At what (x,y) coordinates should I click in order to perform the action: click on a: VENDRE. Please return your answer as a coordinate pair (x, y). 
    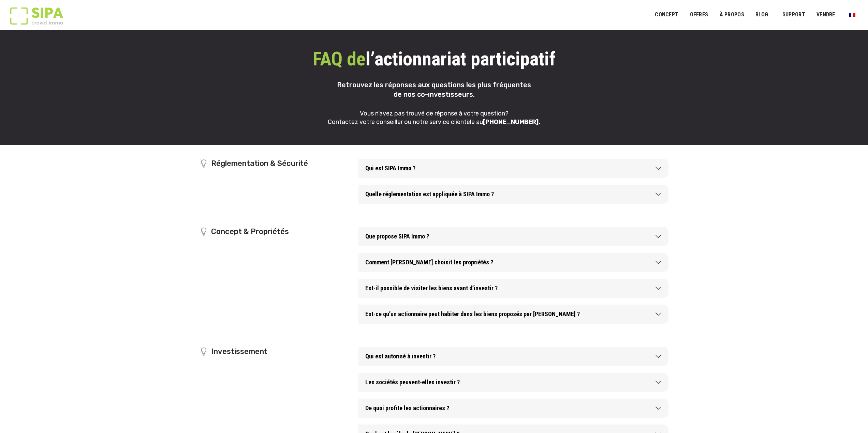
    Looking at the image, I should click on (825, 15).